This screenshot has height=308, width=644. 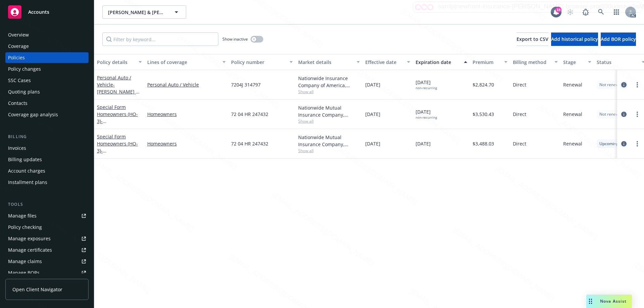 I want to click on a: Accounts, so click(x=47, y=12).